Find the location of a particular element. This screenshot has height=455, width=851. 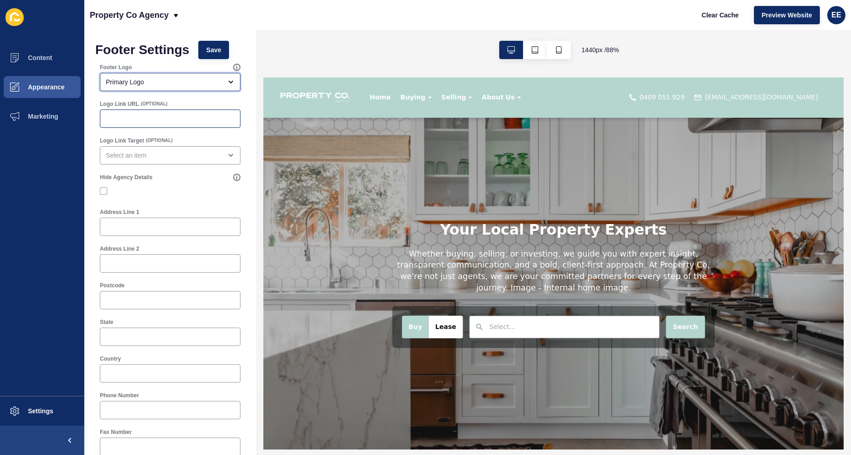

a: logo is located at coordinates (60, 23).